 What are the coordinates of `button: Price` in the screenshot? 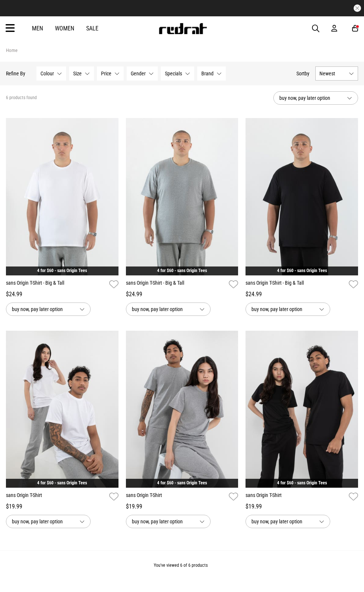 It's located at (110, 73).